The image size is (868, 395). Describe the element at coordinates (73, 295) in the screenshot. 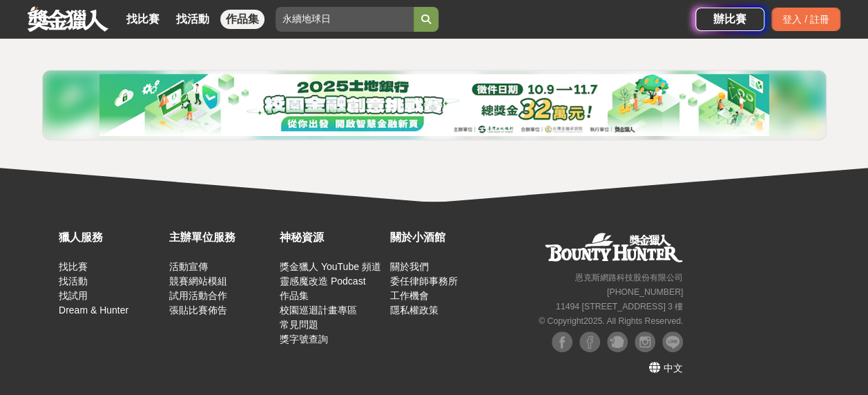

I see `a: 找試用` at that location.